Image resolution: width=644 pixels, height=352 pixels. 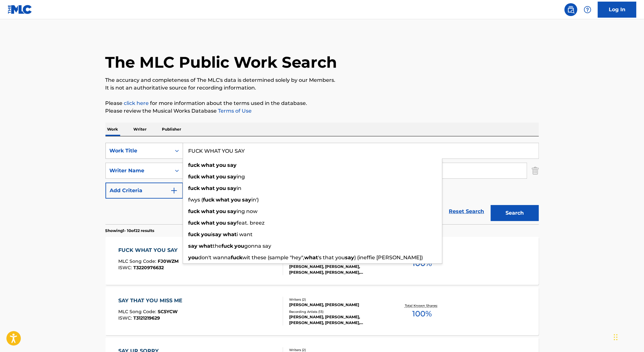 I want to click on img: 9d2ae6d4665cec9f34b9.svg, so click(x=174, y=190).